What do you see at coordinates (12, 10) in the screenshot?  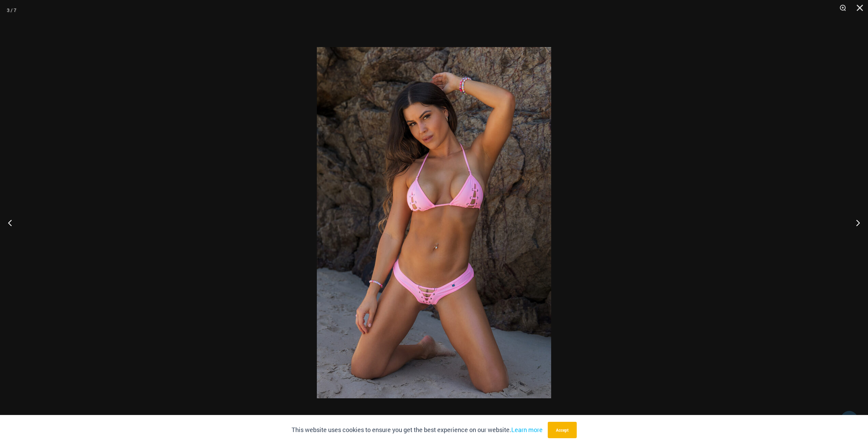 I see `div: 3 / 7` at bounding box center [12, 10].